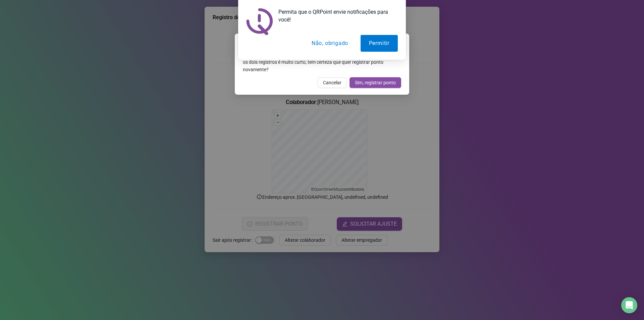  What do you see at coordinates (332, 82) in the screenshot?
I see `span: Cancelar` at bounding box center [332, 82].